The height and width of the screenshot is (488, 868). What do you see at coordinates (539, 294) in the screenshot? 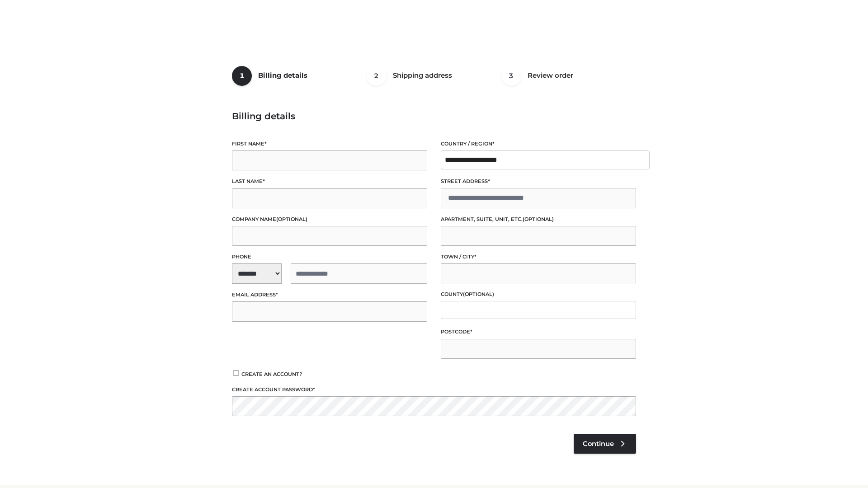
I see `label: County` at bounding box center [539, 294].